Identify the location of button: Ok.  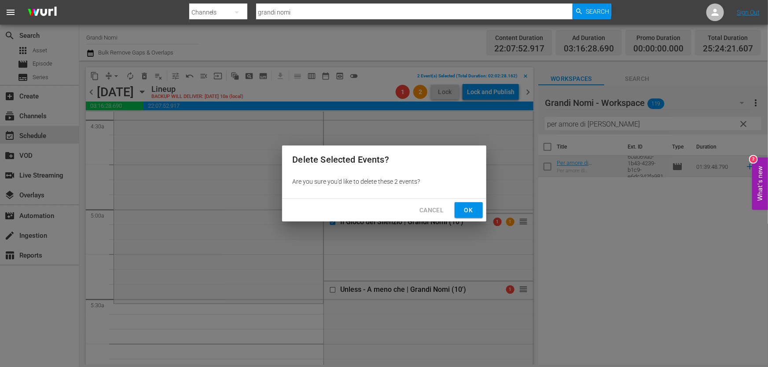
(469, 210).